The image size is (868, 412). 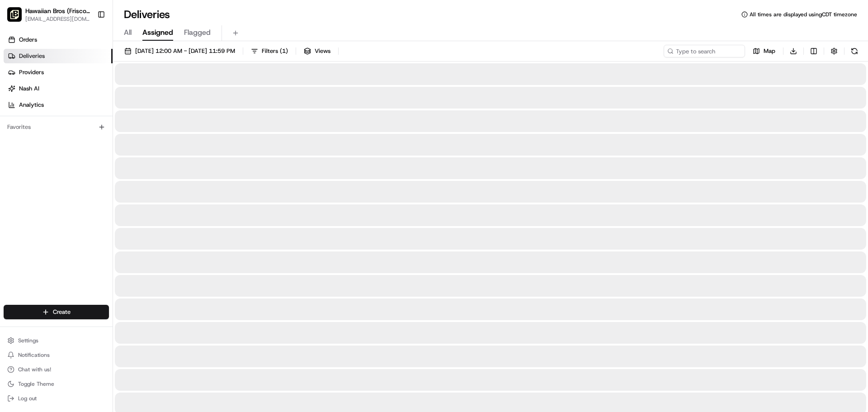 I want to click on span: Toggle Theme, so click(x=36, y=384).